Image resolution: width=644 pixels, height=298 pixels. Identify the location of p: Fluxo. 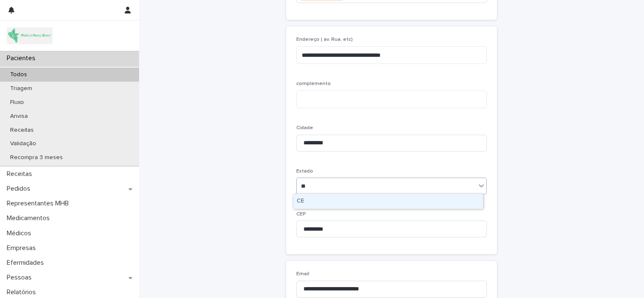
(17, 102).